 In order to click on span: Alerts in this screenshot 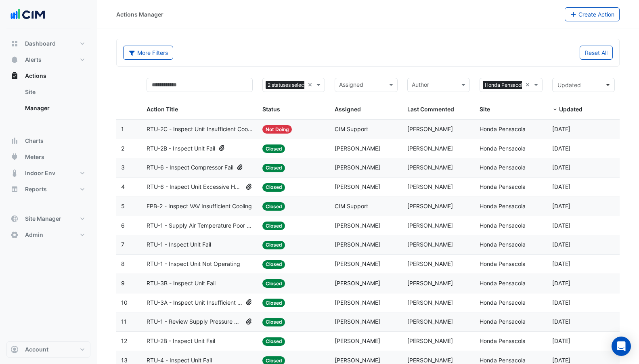, I will do `click(33, 60)`.